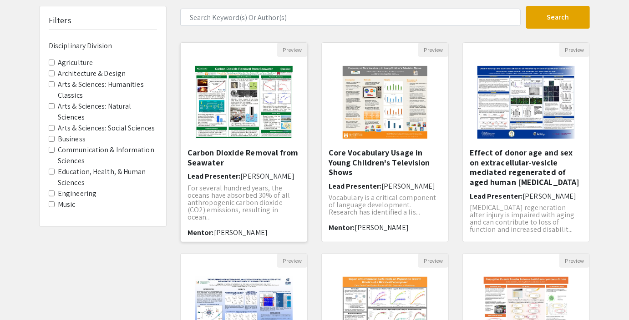  What do you see at coordinates (526, 142) in the screenshot?
I see `div: Open Presentation <p>Effect of donor age and sex on extracellular-vesicle mediated regenerated of...` at bounding box center [526, 142].